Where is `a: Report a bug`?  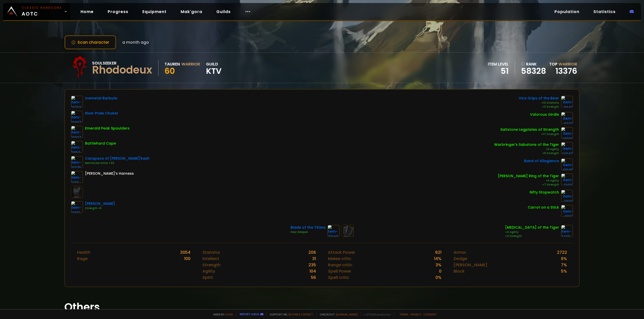
a: Report a bug is located at coordinates (250, 314).